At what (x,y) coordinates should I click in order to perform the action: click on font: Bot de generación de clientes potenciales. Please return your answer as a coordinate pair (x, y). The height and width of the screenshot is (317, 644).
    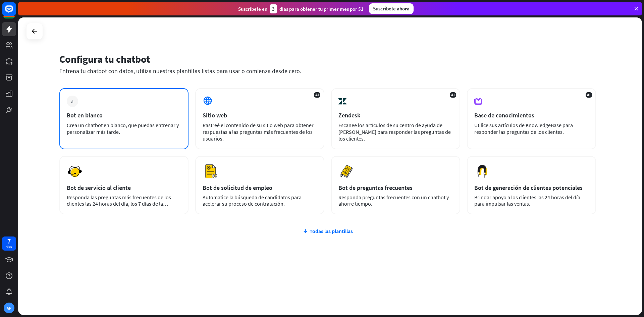
    Looking at the image, I should click on (529, 188).